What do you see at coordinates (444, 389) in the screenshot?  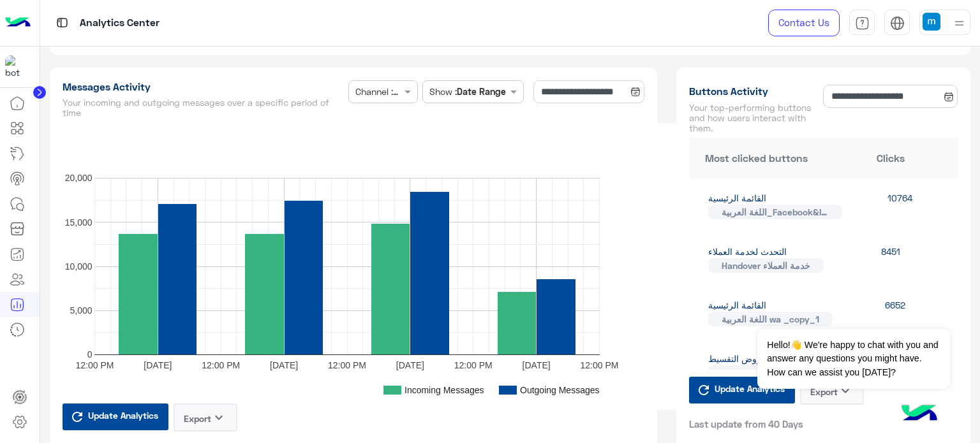 I see `text: Incoming Messages` at bounding box center [444, 389].